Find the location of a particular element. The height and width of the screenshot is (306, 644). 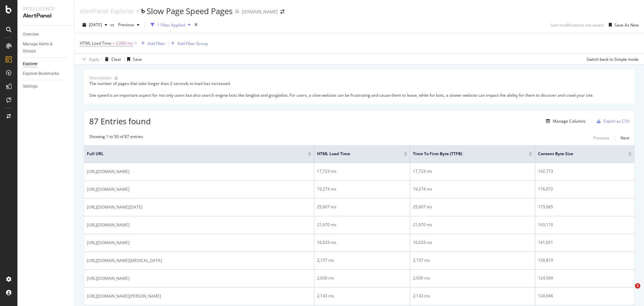

span: 2025 Aug. 20th is located at coordinates (95, 24).